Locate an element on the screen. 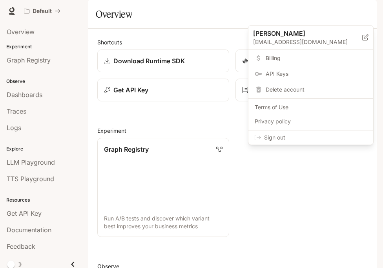 The image size is (383, 268). span: Terms of Use is located at coordinates (311, 107).